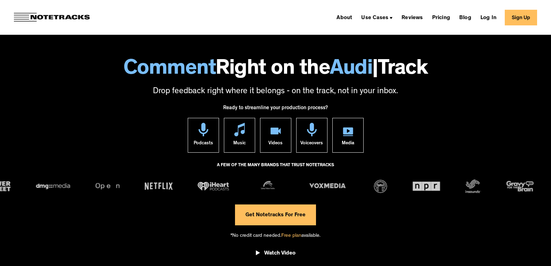  I want to click on a: open lightbox, so click(276, 254).